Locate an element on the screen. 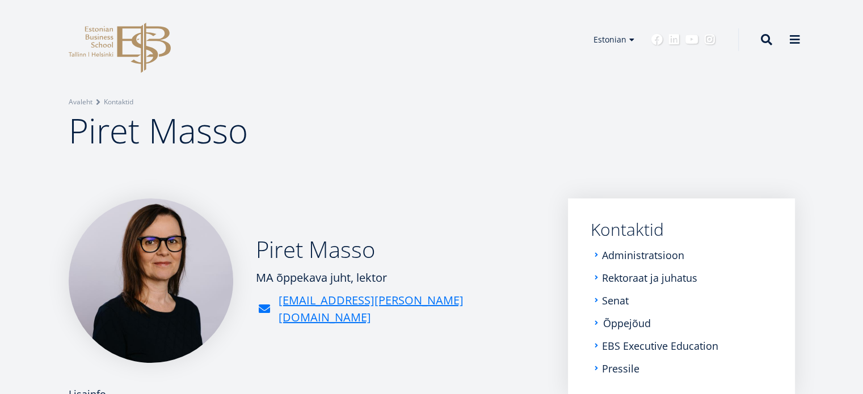  a: Linkedin is located at coordinates (674, 40).